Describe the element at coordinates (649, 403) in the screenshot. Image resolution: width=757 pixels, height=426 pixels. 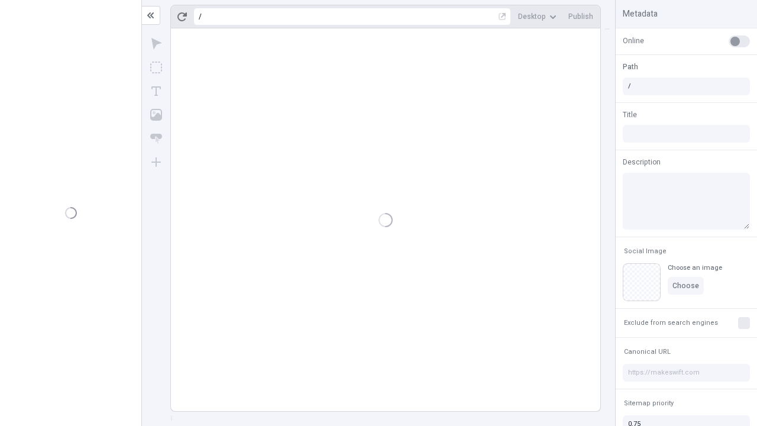
I see `span: Sitemap priority` at that location.